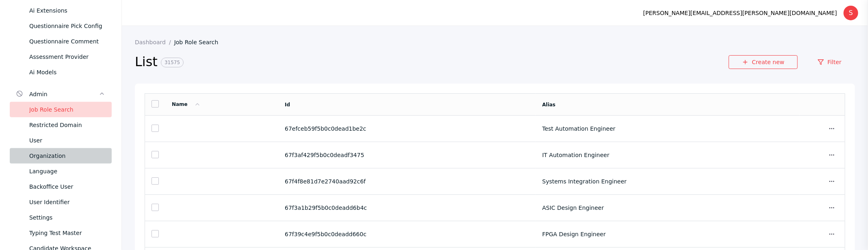  Describe the element at coordinates (60, 141) in the screenshot. I see `a: User` at that location.